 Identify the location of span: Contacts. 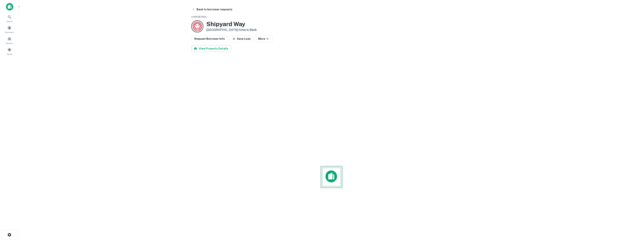
(10, 43).